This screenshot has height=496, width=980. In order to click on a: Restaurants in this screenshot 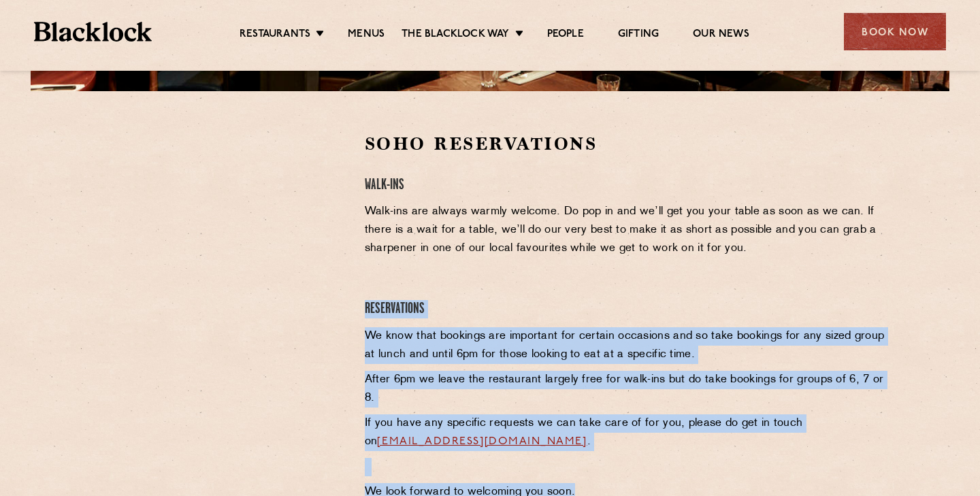, I will do `click(275, 36)`.